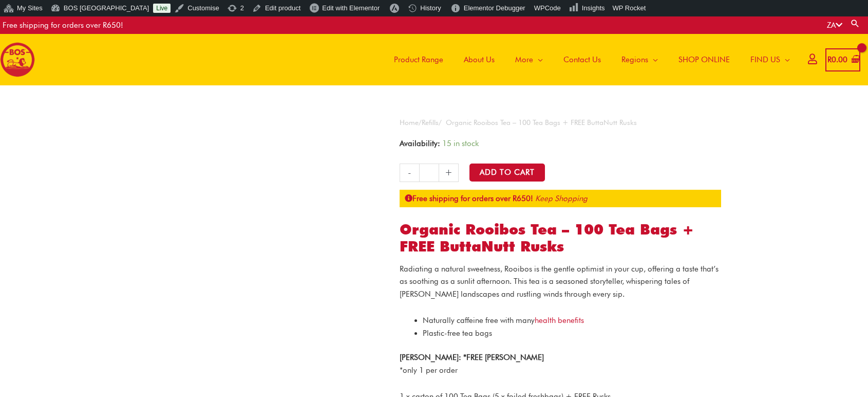 Image resolution: width=868 pixels, height=397 pixels. I want to click on nav: Site Navigation, so click(588, 59).